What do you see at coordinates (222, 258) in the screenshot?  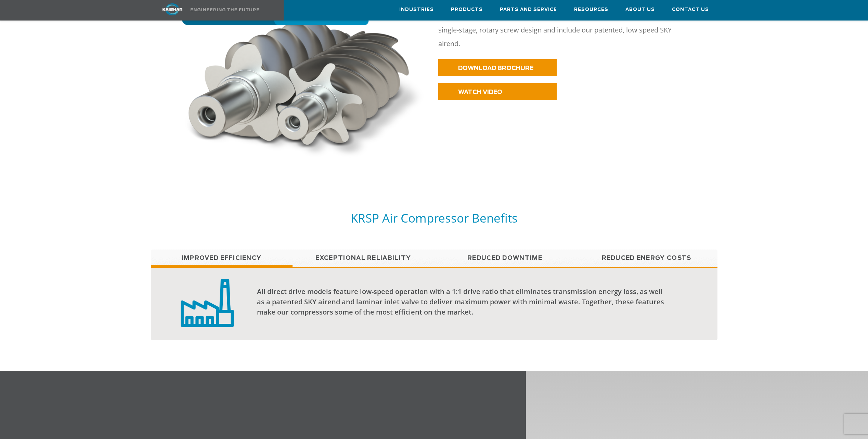 I see `li: Improved Efficiency` at bounding box center [222, 258].